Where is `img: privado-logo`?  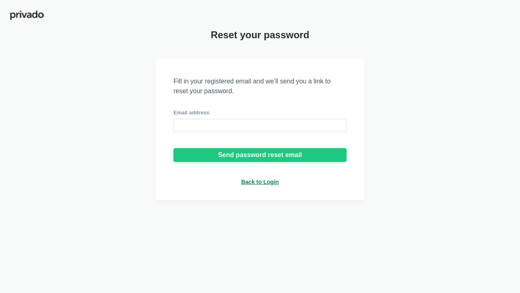 img: privado-logo is located at coordinates (27, 15).